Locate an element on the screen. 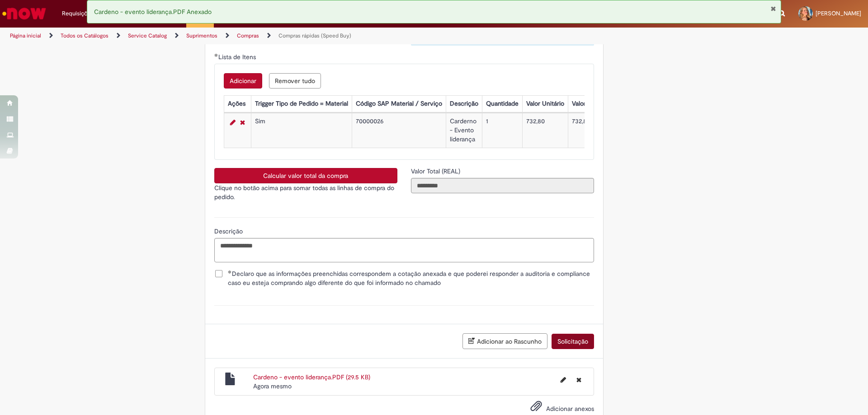 The image size is (868, 415). span: Descrição is located at coordinates (229, 232).